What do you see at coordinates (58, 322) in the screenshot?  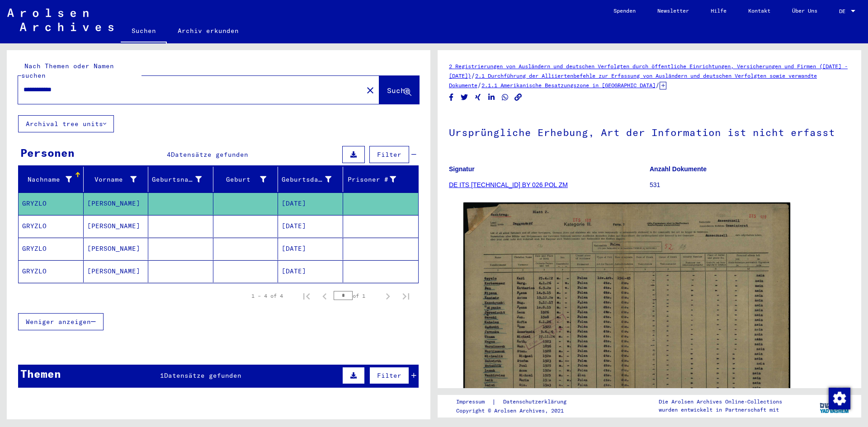 I see `span: Weniger anzeigen` at bounding box center [58, 322].